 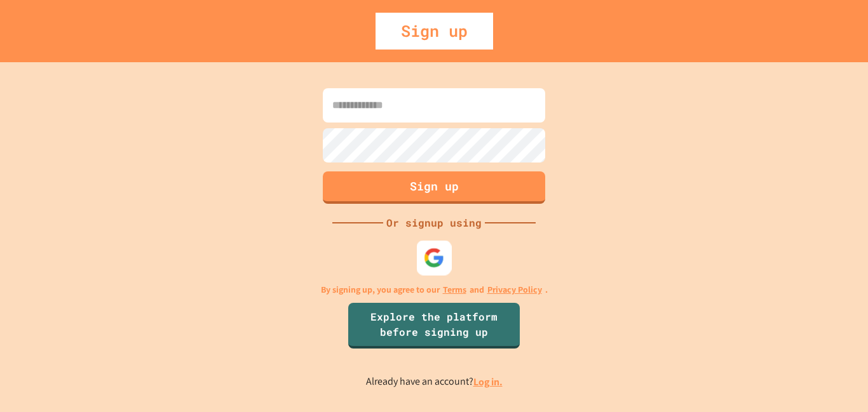 I want to click on div: Or signup using, so click(x=434, y=223).